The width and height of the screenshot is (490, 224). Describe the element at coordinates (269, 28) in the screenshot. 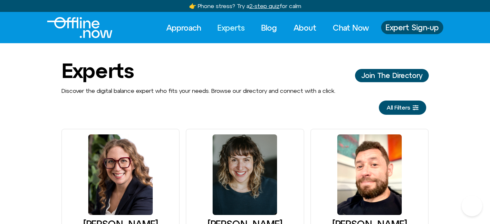

I see `a: Blog` at that location.